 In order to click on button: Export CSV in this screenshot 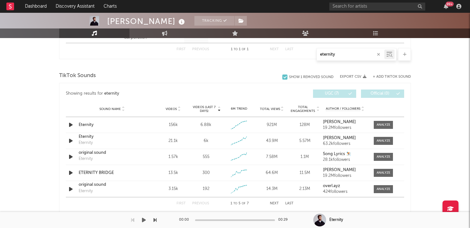, I will do `click(353, 77)`.